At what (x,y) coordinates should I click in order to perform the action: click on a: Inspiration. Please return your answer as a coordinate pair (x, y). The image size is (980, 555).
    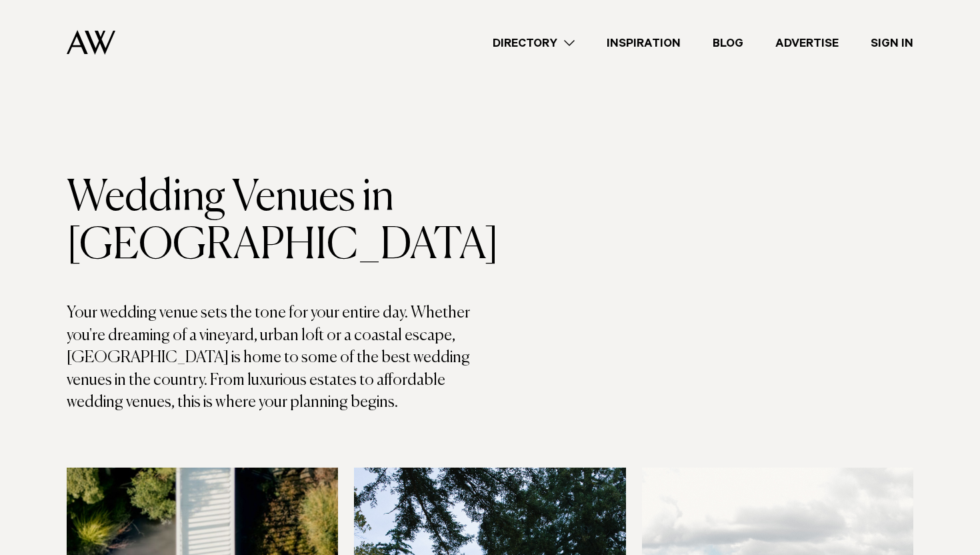
    Looking at the image, I should click on (643, 43).